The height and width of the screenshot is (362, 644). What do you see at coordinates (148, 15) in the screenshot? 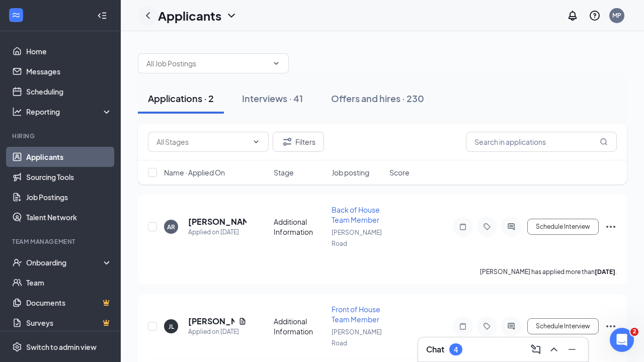
I see `svg: ChevronLeft` at bounding box center [148, 15].